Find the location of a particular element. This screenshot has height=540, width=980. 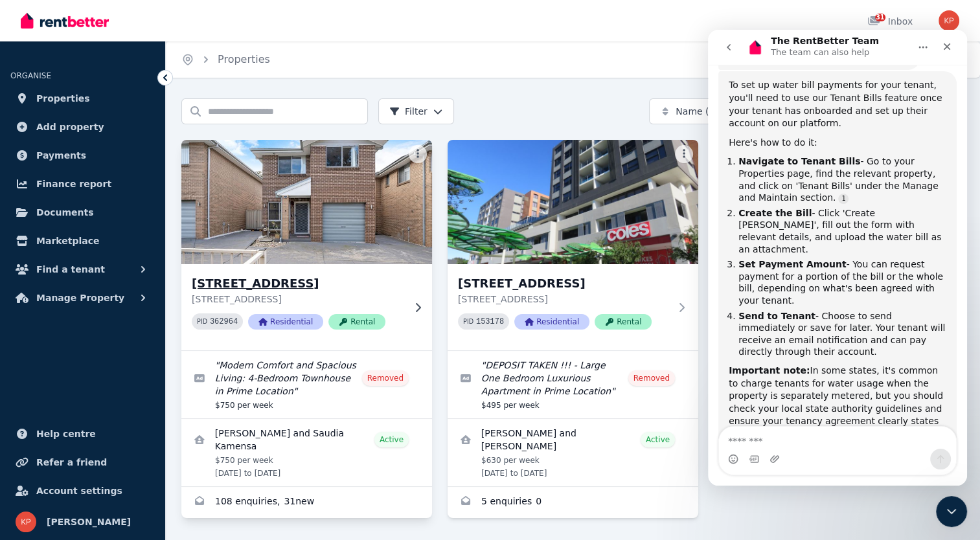

img: RentBetter is located at coordinates (65, 20).